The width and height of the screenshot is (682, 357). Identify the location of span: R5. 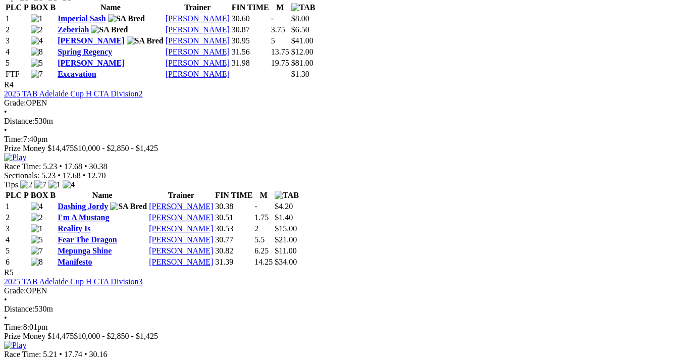
(9, 272).